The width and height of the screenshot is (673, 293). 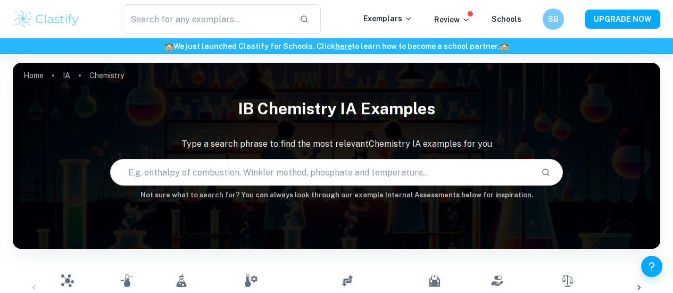 What do you see at coordinates (46, 19) in the screenshot?
I see `img: Clastify logo` at bounding box center [46, 19].